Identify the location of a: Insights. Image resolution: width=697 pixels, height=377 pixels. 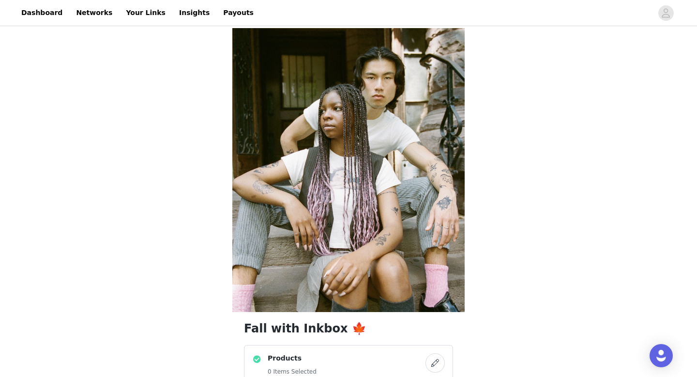
(194, 13).